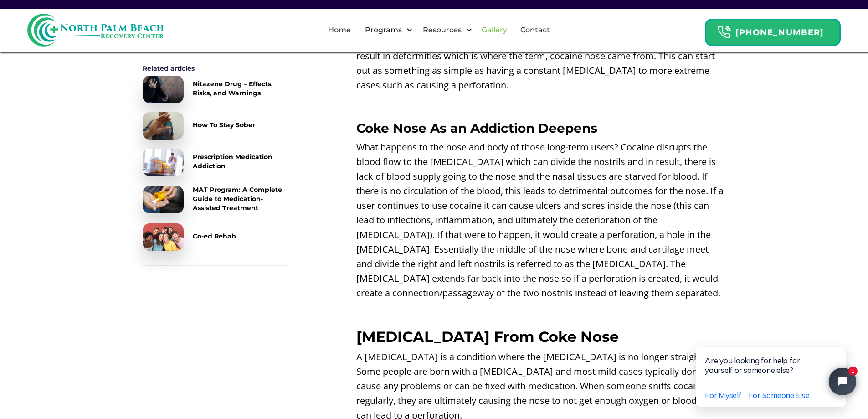 This screenshot has width=868, height=419. I want to click on p: What happens to the nose and body of those long-term users? Cocaine disrupts the blood flow to th..., so click(540, 220).